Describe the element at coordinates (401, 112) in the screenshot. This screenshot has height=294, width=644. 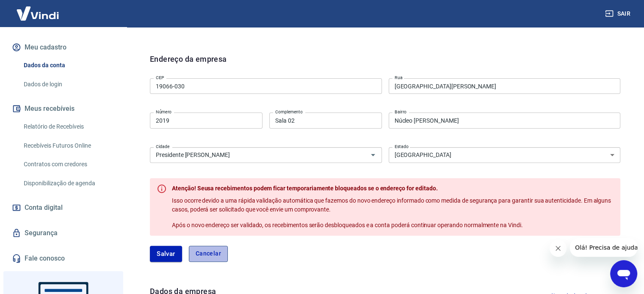
I see `label: Bairro` at that location.